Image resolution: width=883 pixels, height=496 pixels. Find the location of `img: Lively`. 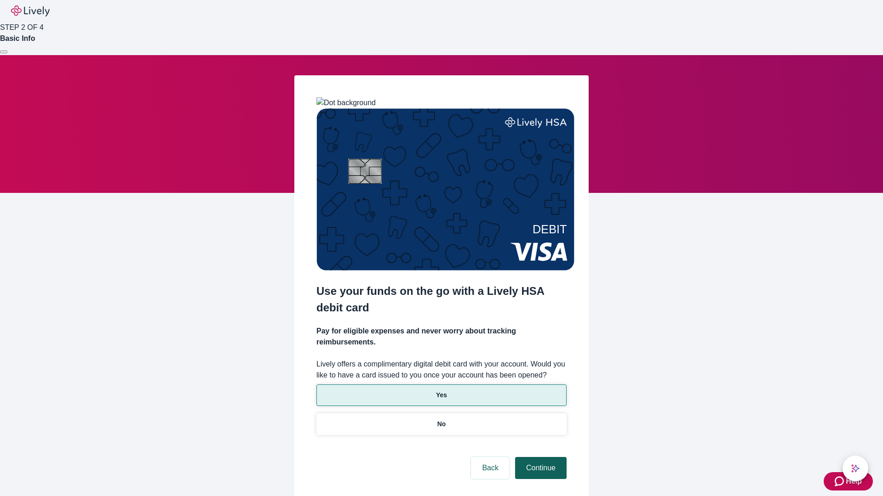

img: Lively is located at coordinates (30, 11).